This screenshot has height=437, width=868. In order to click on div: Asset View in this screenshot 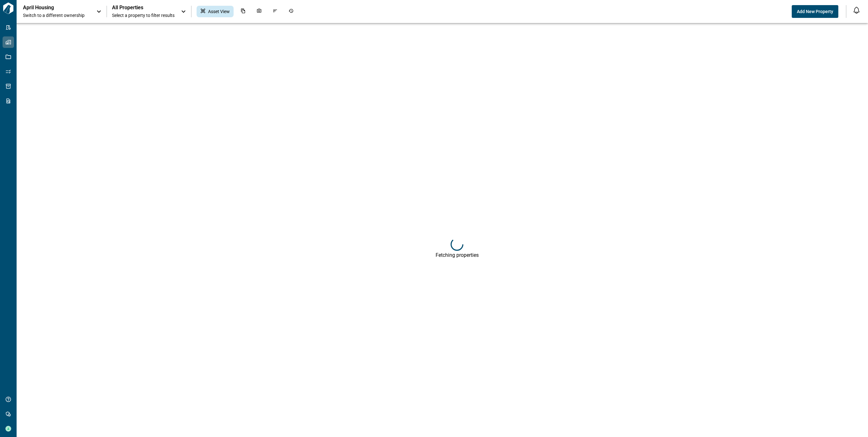, I will do `click(215, 12)`.